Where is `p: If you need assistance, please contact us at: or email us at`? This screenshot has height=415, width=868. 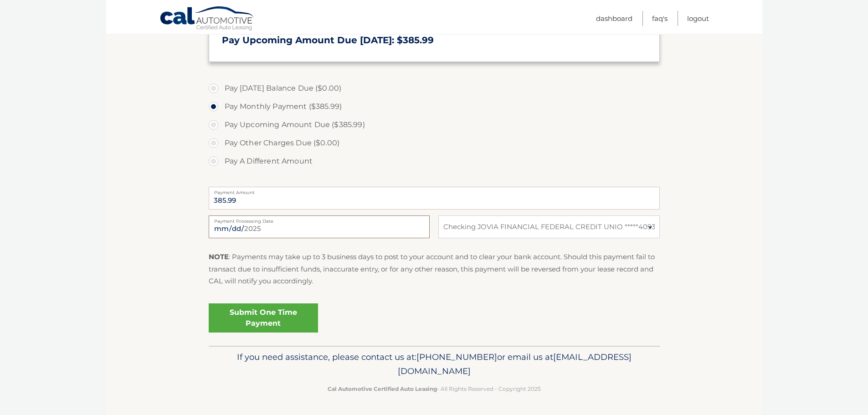
p: If you need assistance, please contact us at: or email us at is located at coordinates (434, 364).